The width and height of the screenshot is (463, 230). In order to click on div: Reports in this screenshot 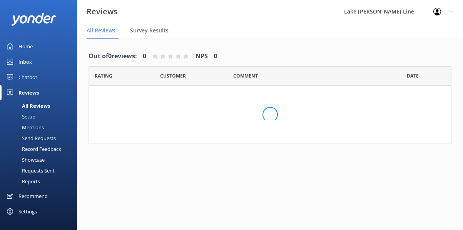, I will do `click(22, 181)`.